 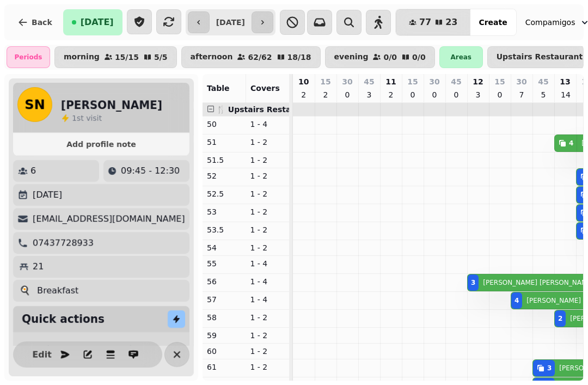 What do you see at coordinates (265, 88) in the screenshot?
I see `span: Covers` at bounding box center [265, 88].